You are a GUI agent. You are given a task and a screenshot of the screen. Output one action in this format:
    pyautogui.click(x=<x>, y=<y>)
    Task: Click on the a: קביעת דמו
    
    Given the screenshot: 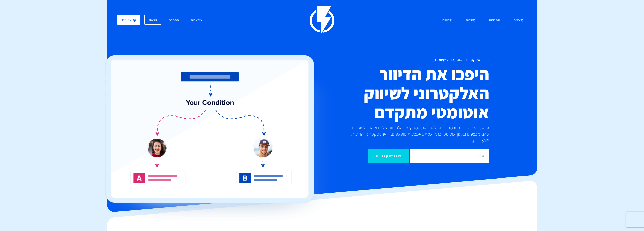 What is the action you would take?
    pyautogui.click(x=129, y=20)
    